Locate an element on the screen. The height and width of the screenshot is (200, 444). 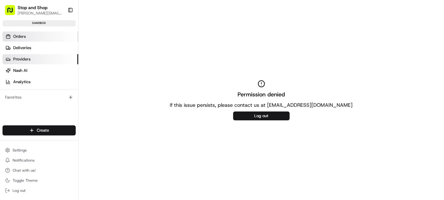
button: Start new chat is located at coordinates (111, 65).